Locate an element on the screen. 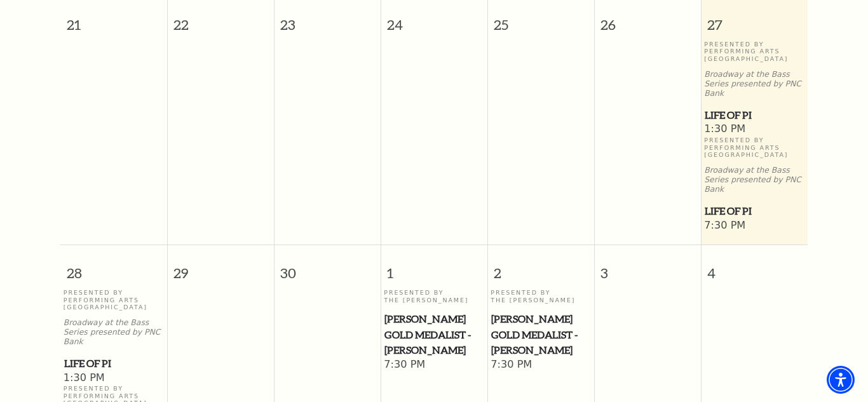 The height and width of the screenshot is (402, 868). span: 29 is located at coordinates (220, 267).